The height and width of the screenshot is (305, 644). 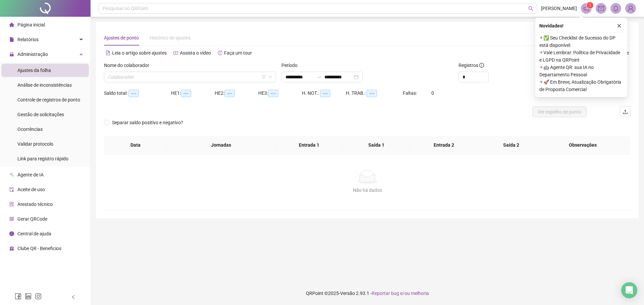 I want to click on span: Reportar bug e/ou melhoria, so click(x=400, y=293).